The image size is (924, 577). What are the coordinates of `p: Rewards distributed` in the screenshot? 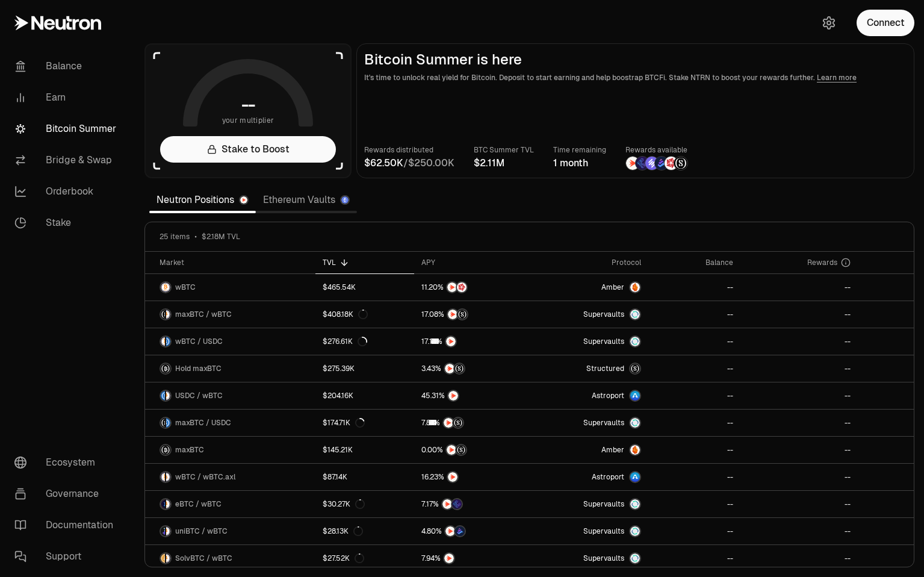 It's located at (409, 150).